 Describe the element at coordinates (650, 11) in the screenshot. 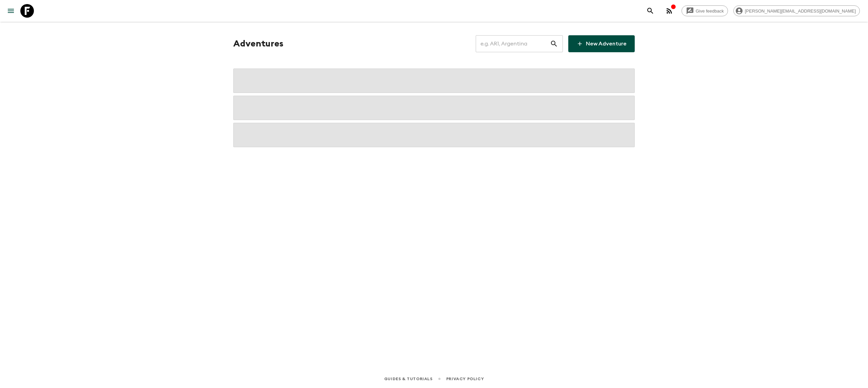

I see `button: search adventures` at that location.